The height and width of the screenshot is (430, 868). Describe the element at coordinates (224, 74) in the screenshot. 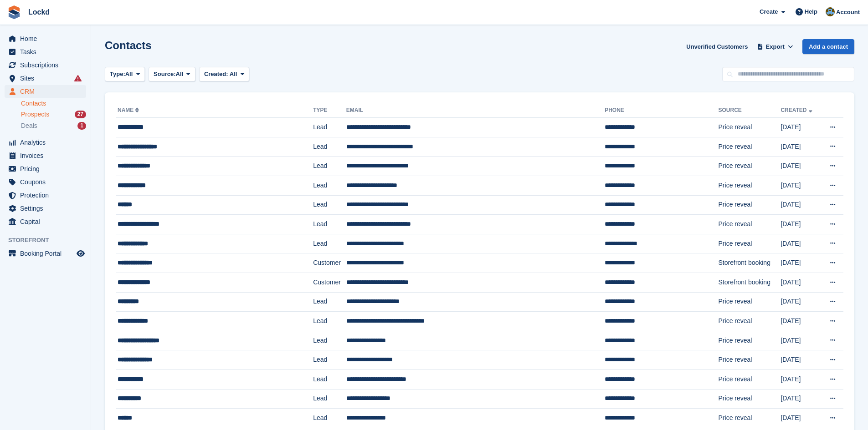

I see `button: Created: All` at that location.